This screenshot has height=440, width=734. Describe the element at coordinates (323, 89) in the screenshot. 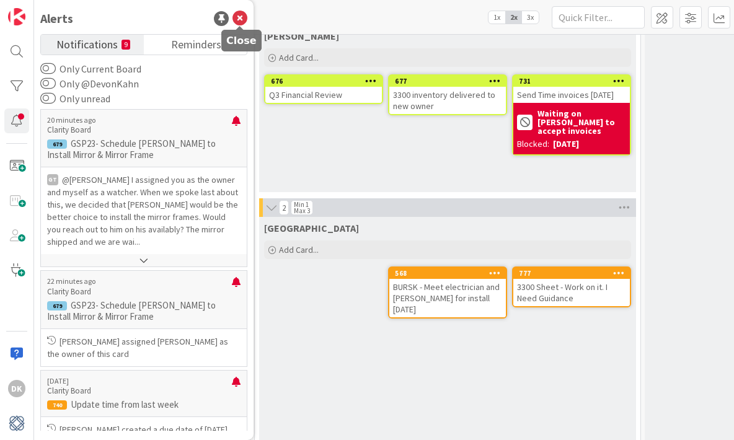

I see `div: 676Q3 Financial Review` at that location.